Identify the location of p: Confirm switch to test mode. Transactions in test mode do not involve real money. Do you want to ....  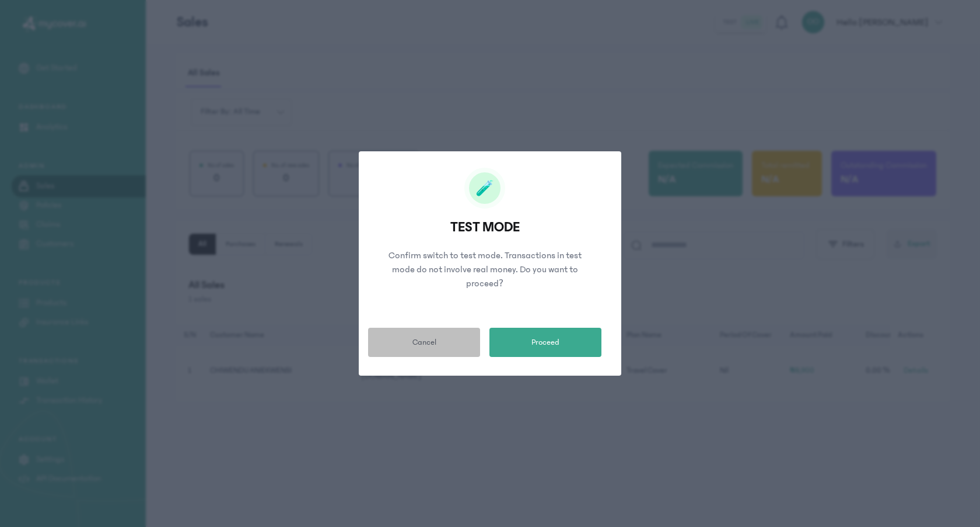
(485, 269).